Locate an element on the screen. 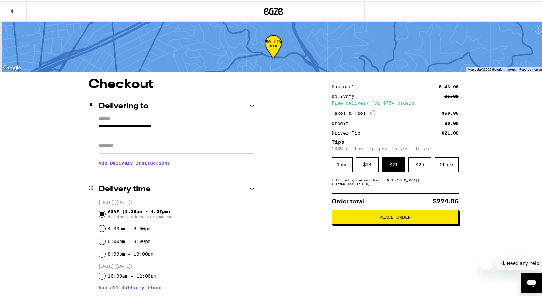 The height and width of the screenshot is (297, 542). span: Hi. Need any help? is located at coordinates (25, 7).